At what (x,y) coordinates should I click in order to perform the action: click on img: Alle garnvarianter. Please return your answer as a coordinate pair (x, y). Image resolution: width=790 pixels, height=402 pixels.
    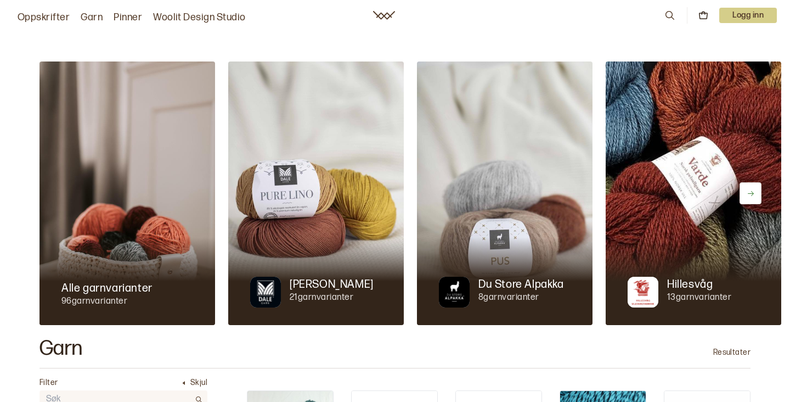
    Looking at the image, I should click on (127, 193).